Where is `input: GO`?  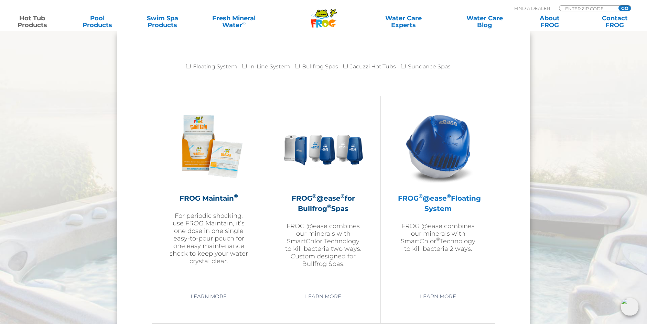 input: GO is located at coordinates (624, 8).